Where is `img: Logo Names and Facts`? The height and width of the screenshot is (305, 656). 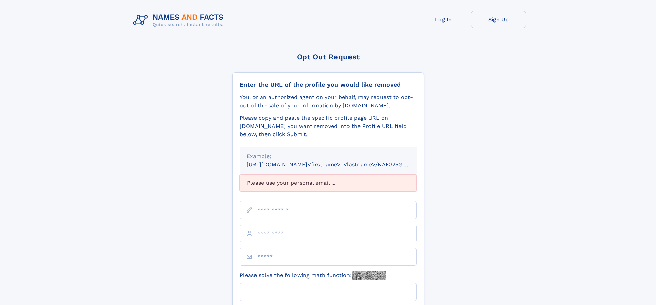
img: Logo Names and Facts is located at coordinates (180, 20).